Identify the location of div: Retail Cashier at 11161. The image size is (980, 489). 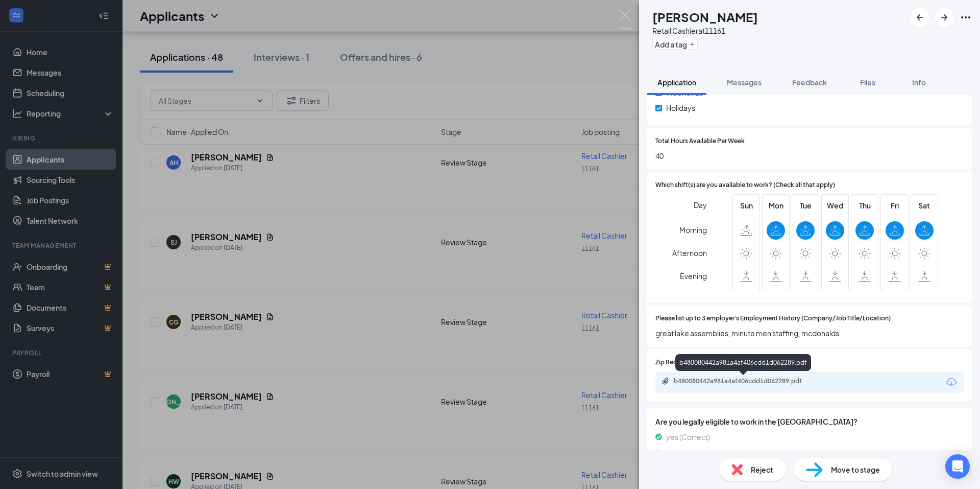
(705, 30).